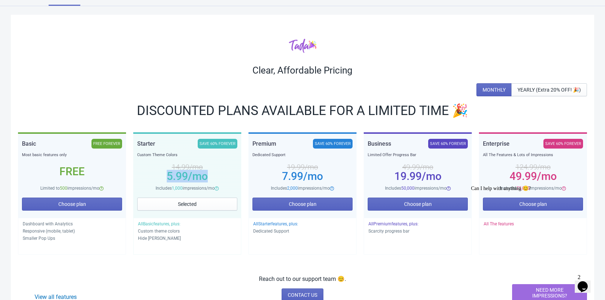 The image size is (605, 300). I want to click on span: NEED MORE IMPRESSIONS?, so click(550, 293).